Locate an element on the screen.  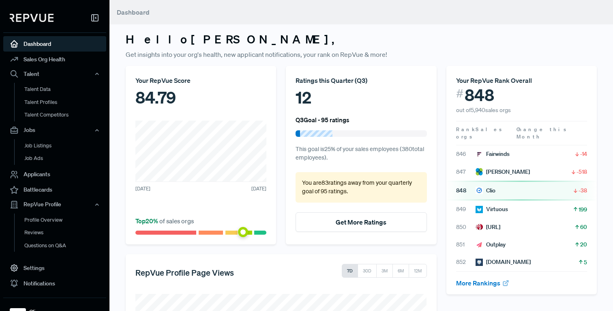
p: You are 83 ratings away from your quarterly goal of 95 ratings . is located at coordinates (361, 187).